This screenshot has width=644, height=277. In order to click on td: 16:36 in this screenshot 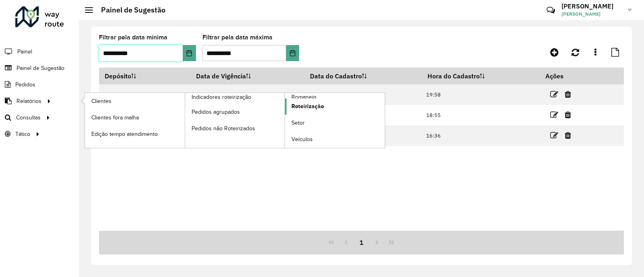, I will do `click(480, 136)`.